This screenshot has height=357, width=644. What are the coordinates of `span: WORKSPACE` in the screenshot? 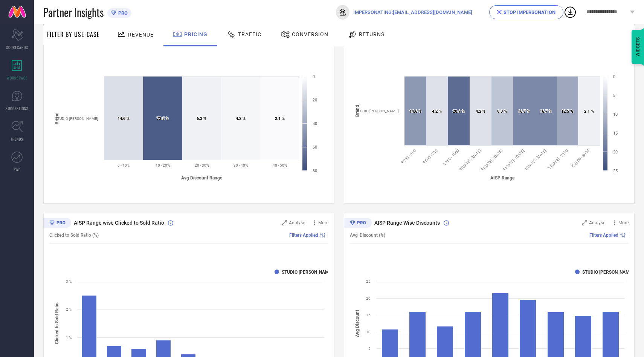 It's located at (17, 77).